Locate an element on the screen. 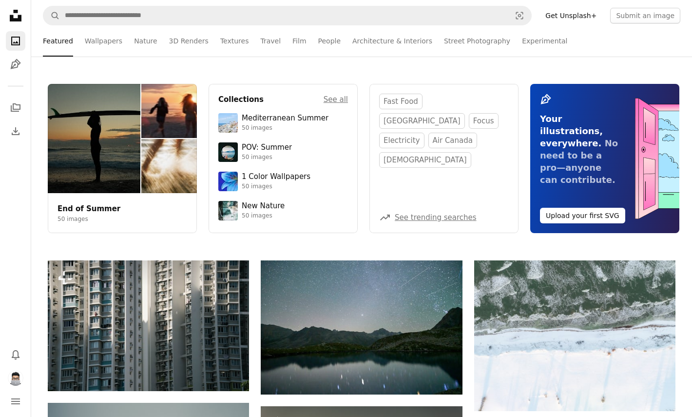  a: Collections is located at coordinates (16, 108).